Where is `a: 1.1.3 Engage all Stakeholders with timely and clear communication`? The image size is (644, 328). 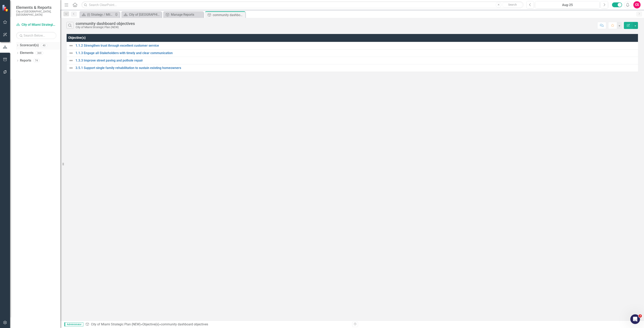 a: 1.1.3 Engage all Stakeholders with timely and clear communication is located at coordinates (356, 53).